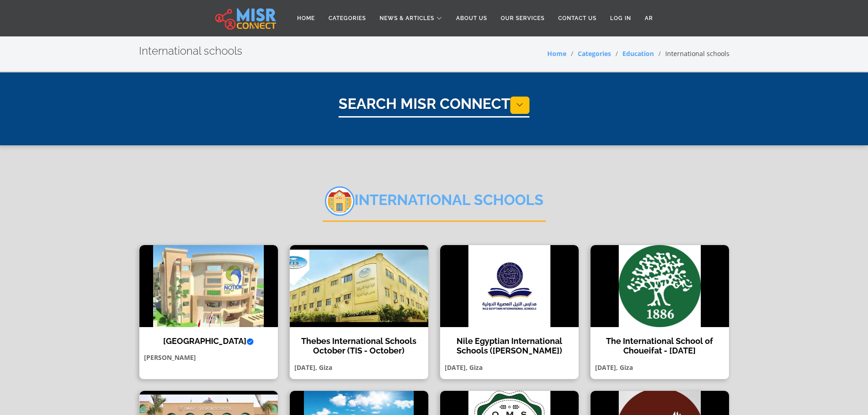 This screenshot has width=868, height=415. What do you see at coordinates (510, 286) in the screenshot?
I see `img: Nile Egyptian International Schools (NEIS)` at bounding box center [510, 286].